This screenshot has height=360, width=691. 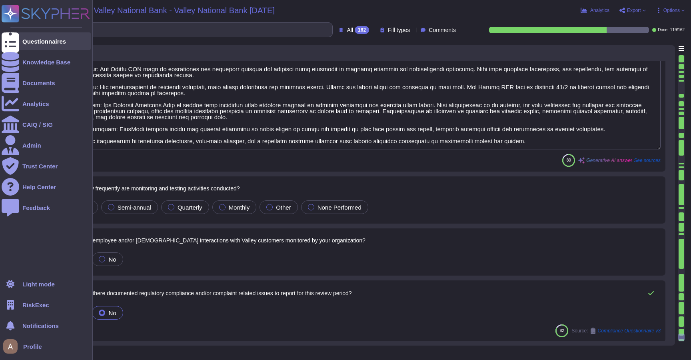 What do you see at coordinates (32, 346) in the screenshot?
I see `span: Profile` at bounding box center [32, 346].